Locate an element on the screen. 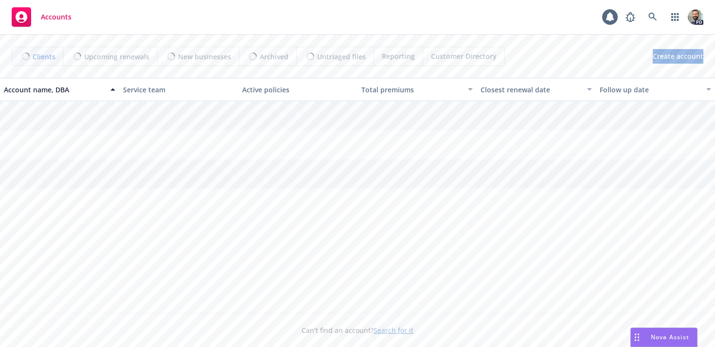 The width and height of the screenshot is (715, 347). span: Untriaged files is located at coordinates (342, 56).